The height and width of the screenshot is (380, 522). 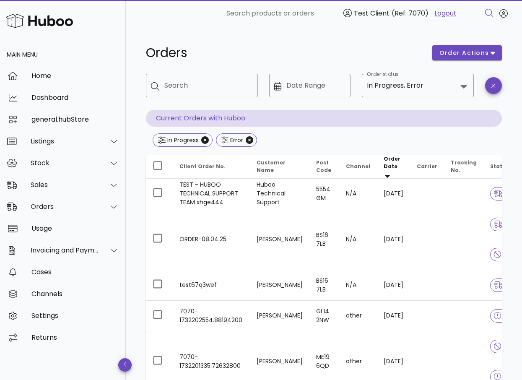 What do you see at coordinates (271, 166) in the screenshot?
I see `span: Customer Name` at bounding box center [271, 166].